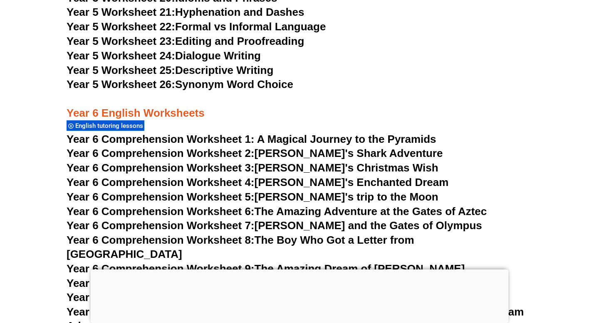 This screenshot has height=323, width=599. I want to click on h3: Year 6 English Worksheets, so click(299, 106).